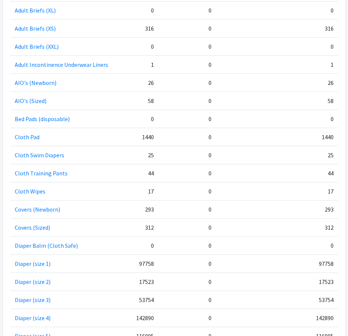 The image size is (348, 336). What do you see at coordinates (46, 245) in the screenshot?
I see `a: Diaper Balm (Cloth Safe)` at bounding box center [46, 245].